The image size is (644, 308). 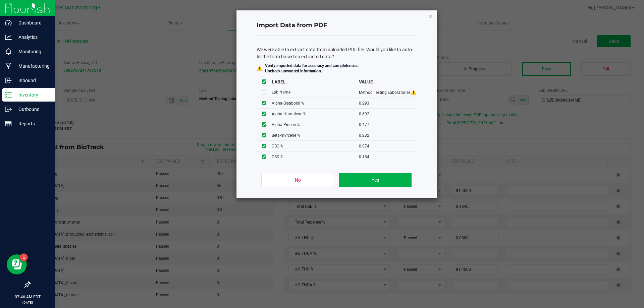 What do you see at coordinates (32, 95) in the screenshot?
I see `p: Inventory` at bounding box center [32, 95].